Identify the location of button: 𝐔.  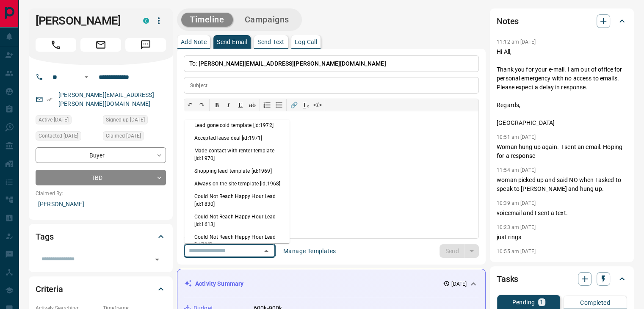
(240, 105).